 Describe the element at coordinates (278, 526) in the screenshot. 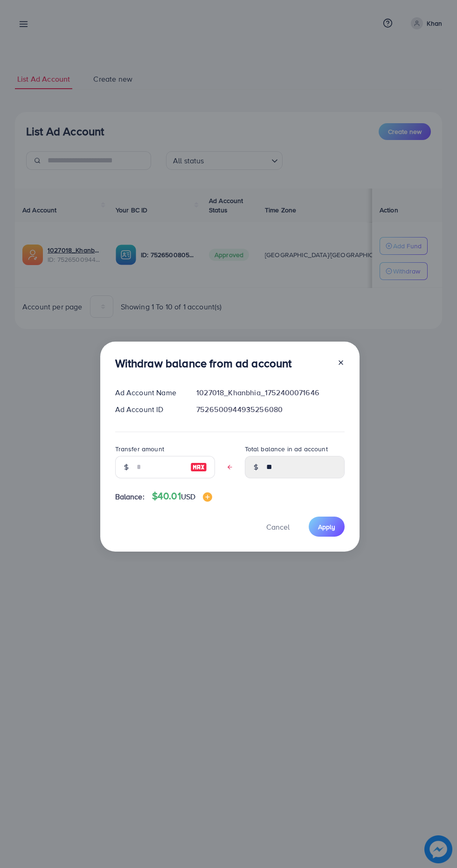

I see `button: Cancel` at that location.